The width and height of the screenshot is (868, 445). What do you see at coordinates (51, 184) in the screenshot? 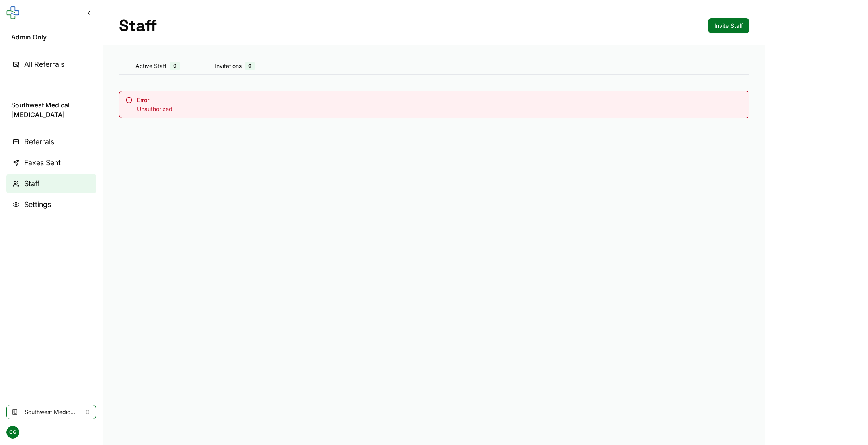
I see `a: Staff` at bounding box center [51, 184].